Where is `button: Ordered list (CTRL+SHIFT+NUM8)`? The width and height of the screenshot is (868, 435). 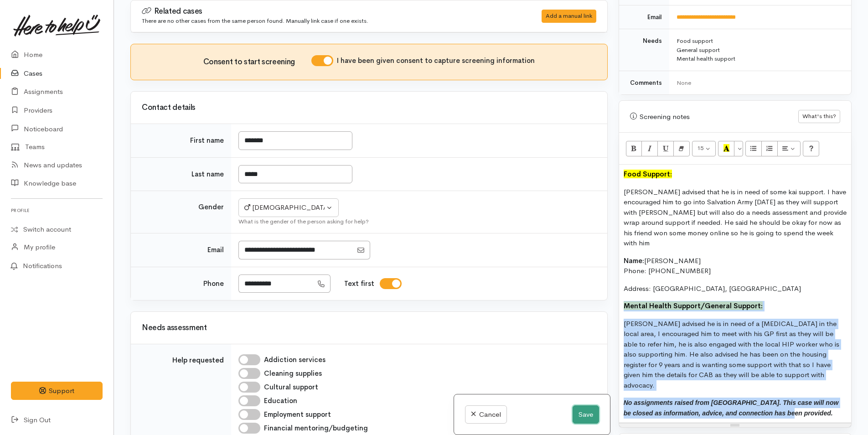
button: Ordered list (CTRL+SHIFT+NUM8) is located at coordinates (769, 149).